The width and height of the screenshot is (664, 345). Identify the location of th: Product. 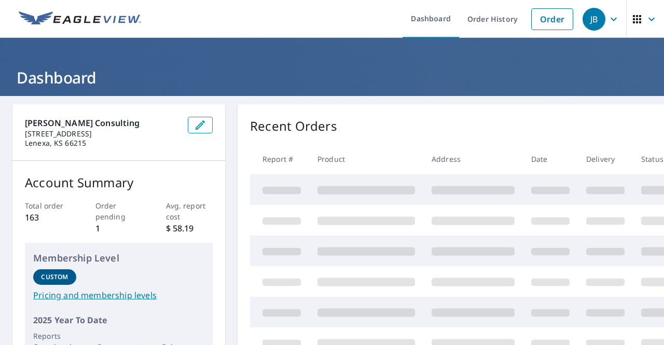
(366, 159).